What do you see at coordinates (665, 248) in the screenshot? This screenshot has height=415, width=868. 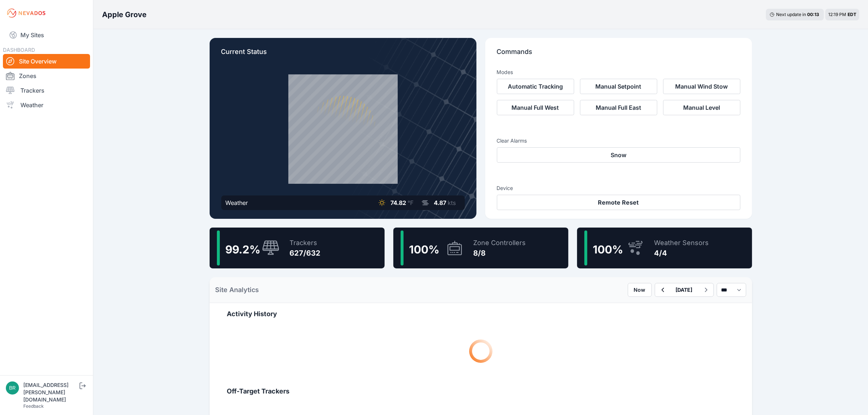 I see `a: 100%Weather Sensors4/4` at bounding box center [665, 248].